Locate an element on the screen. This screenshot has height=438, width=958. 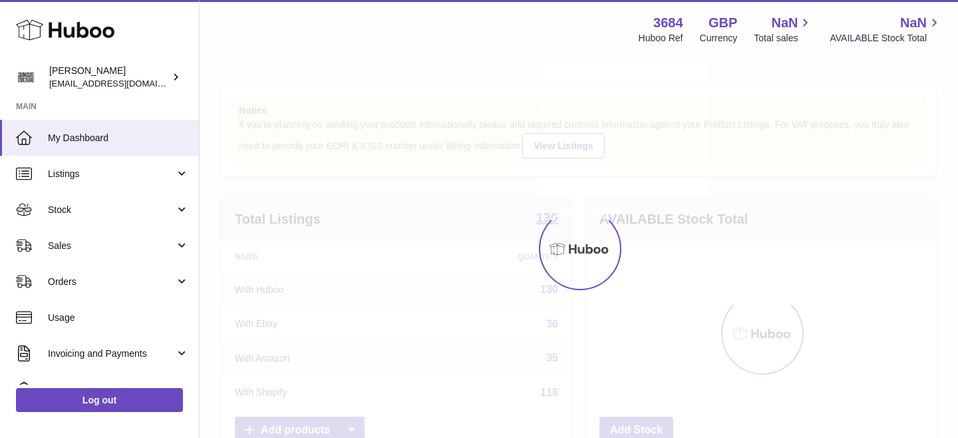
span: Stock is located at coordinates (111, 210).